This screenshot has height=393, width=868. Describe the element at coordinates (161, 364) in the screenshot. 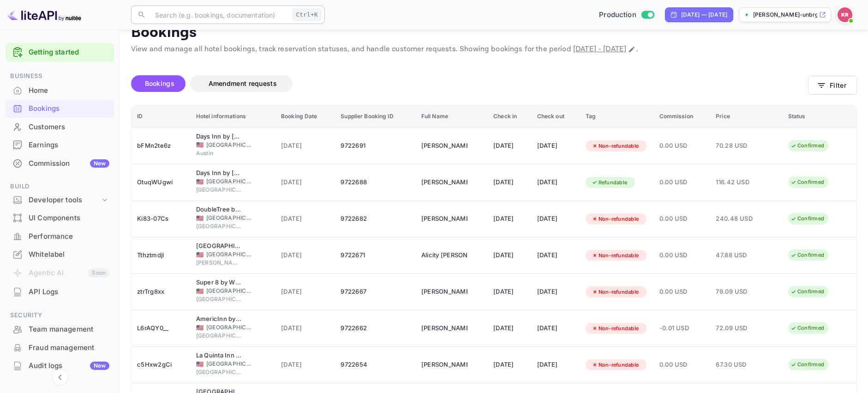

I see `div: c5Hxw2gCi` at that location.